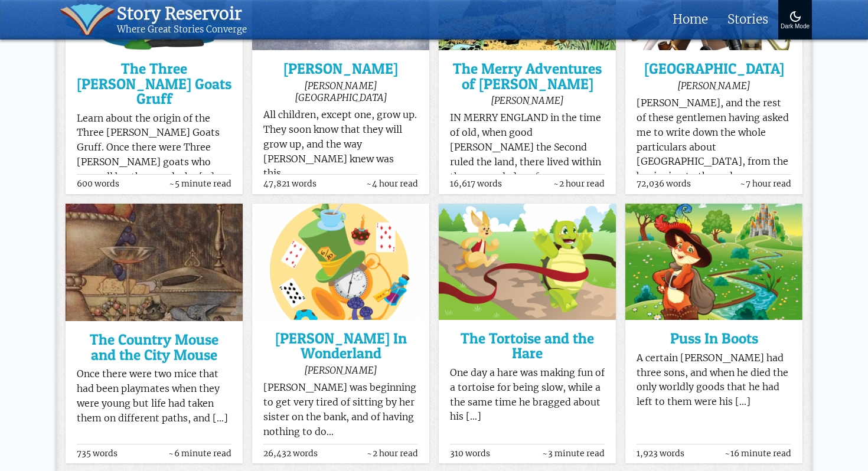  Describe the element at coordinates (154, 262) in the screenshot. I see `img: The Country Mouse and the City Mouse` at that location.